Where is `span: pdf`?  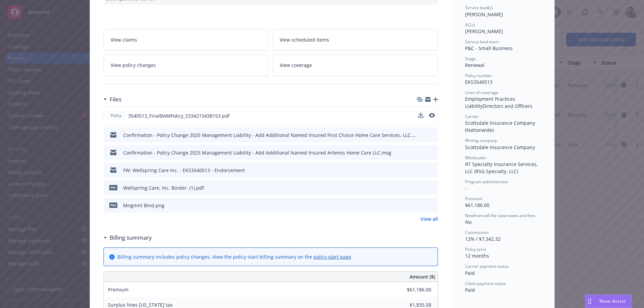
span: pdf is located at coordinates (113, 187).